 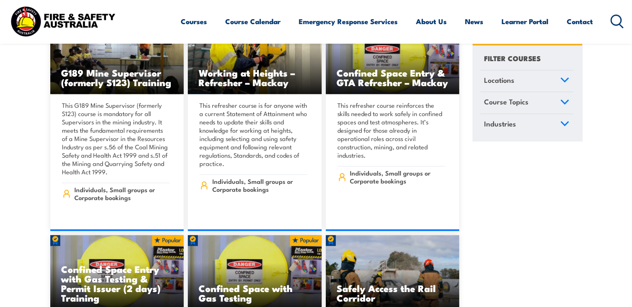 I want to click on a: Courses, so click(x=194, y=21).